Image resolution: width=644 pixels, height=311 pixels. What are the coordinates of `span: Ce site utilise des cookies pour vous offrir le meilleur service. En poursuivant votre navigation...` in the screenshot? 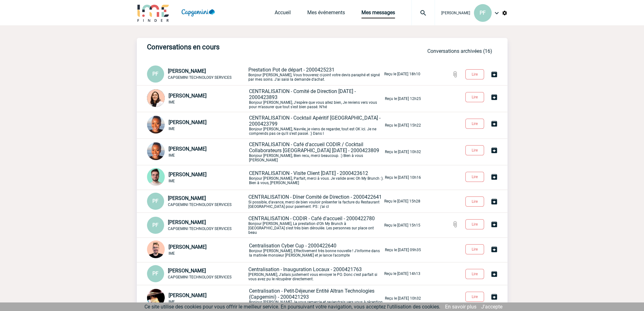 It's located at (292, 307).